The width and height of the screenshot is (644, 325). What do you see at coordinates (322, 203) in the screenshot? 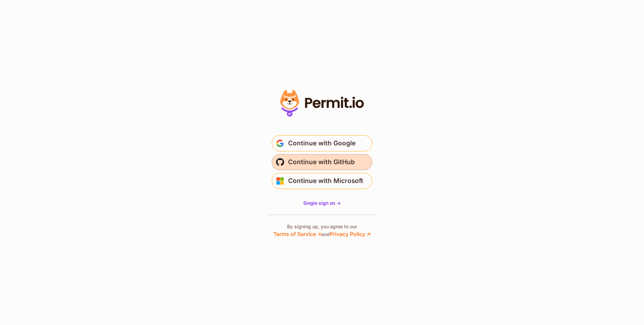
I see `span: Single sign on ->` at bounding box center [322, 203].